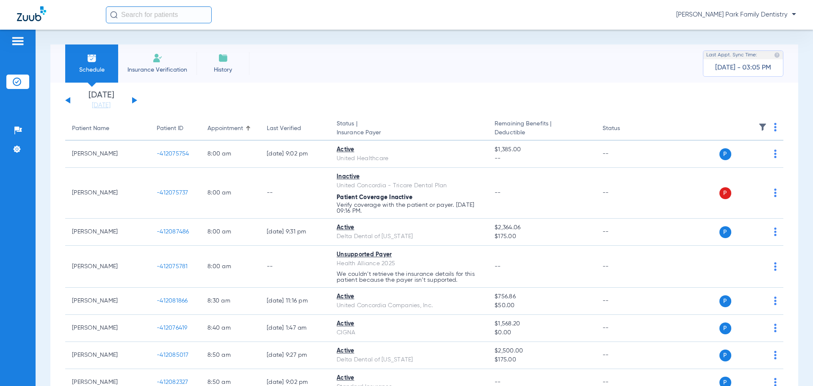 This screenshot has width=813, height=386. What do you see at coordinates (172, 301) in the screenshot?
I see `span: -412081866` at bounding box center [172, 301].